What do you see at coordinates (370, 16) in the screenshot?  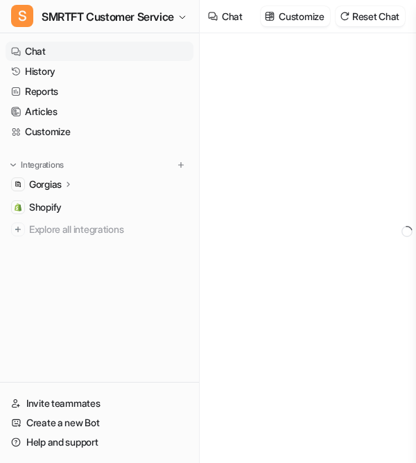 I see `button: Reset Chat` at bounding box center [370, 16].